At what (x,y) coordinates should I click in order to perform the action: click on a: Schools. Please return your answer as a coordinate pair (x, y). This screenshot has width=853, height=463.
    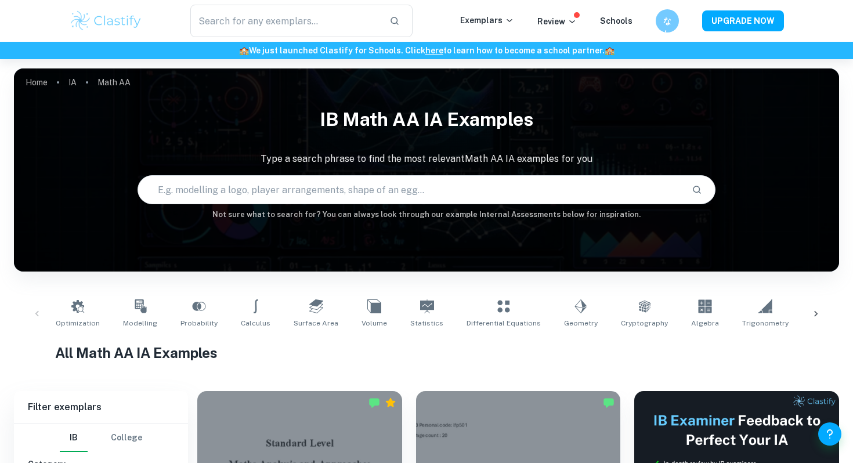
    Looking at the image, I should click on (616, 21).